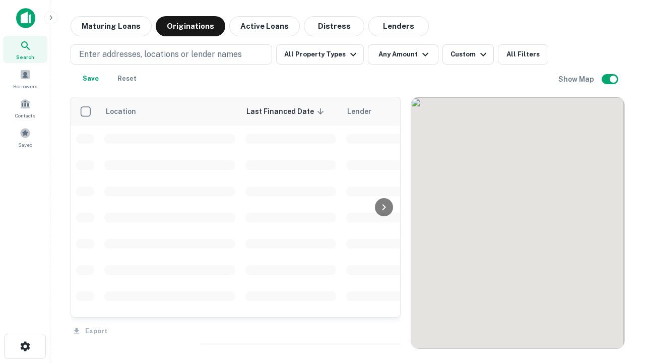  What do you see at coordinates (25, 79) in the screenshot?
I see `a: Borrowers` at bounding box center [25, 79].